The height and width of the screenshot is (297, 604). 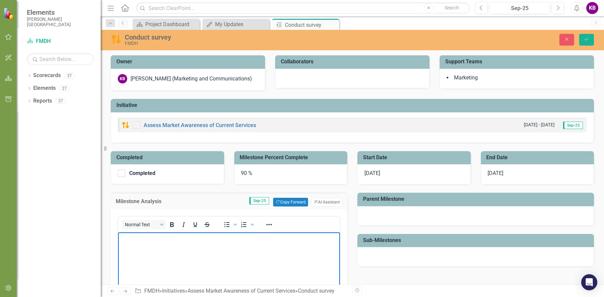 I want to click on div: FMDH, so click(x=253, y=43).